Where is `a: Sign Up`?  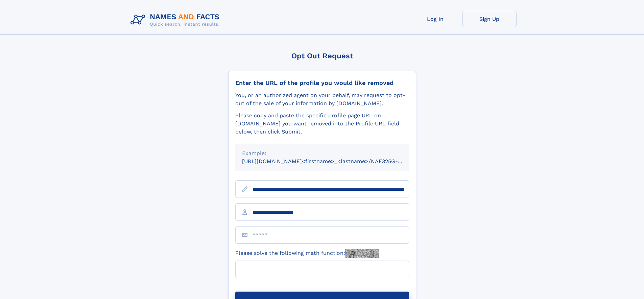 a: Sign Up is located at coordinates (489, 19).